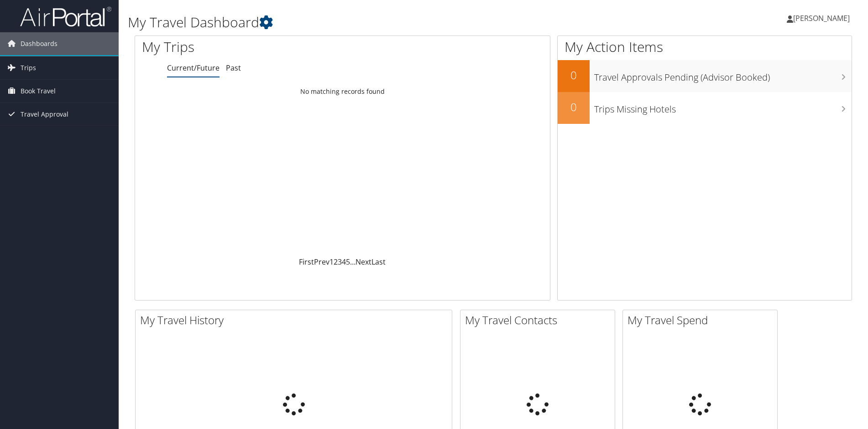  What do you see at coordinates (378, 262) in the screenshot?
I see `a: Last` at bounding box center [378, 262].